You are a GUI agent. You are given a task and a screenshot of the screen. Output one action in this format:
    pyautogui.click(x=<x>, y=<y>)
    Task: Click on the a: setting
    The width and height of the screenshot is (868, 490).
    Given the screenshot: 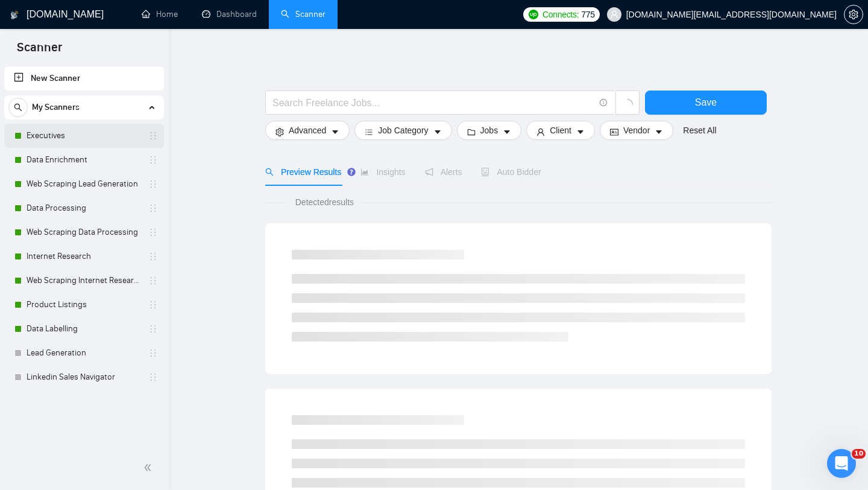 What is the action you would take?
    pyautogui.click(x=853, y=14)
    